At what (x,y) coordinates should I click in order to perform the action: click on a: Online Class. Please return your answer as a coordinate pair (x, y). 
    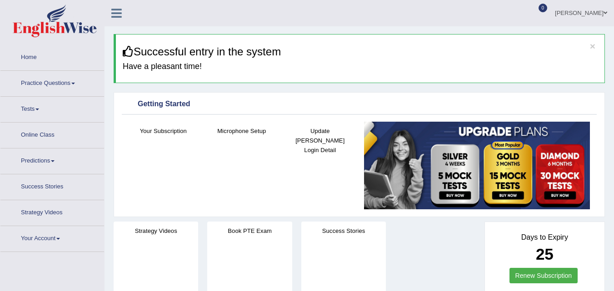
    Looking at the image, I should click on (52, 134).